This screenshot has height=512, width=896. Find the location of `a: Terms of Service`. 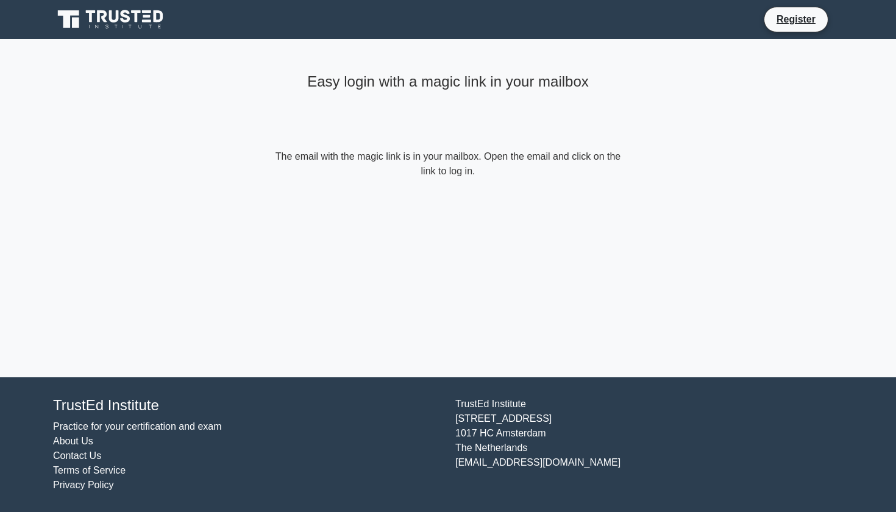

a: Terms of Service is located at coordinates (89, 470).